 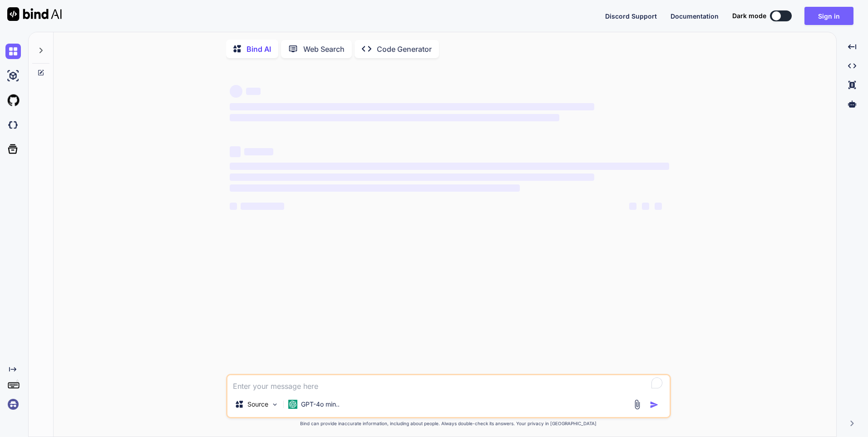 What do you see at coordinates (274, 404) in the screenshot?
I see `img: Pick Models` at bounding box center [274, 404].